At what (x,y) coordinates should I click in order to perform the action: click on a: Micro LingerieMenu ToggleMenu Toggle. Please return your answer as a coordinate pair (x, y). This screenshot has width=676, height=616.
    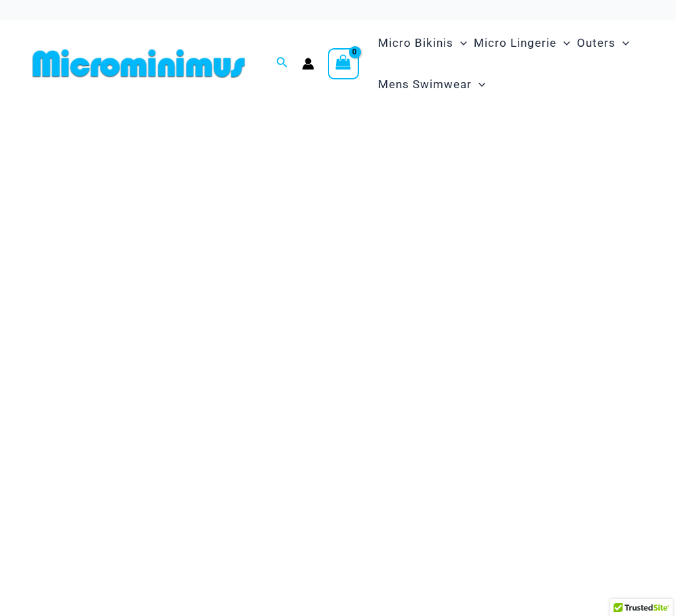
    Looking at the image, I should click on (522, 43).